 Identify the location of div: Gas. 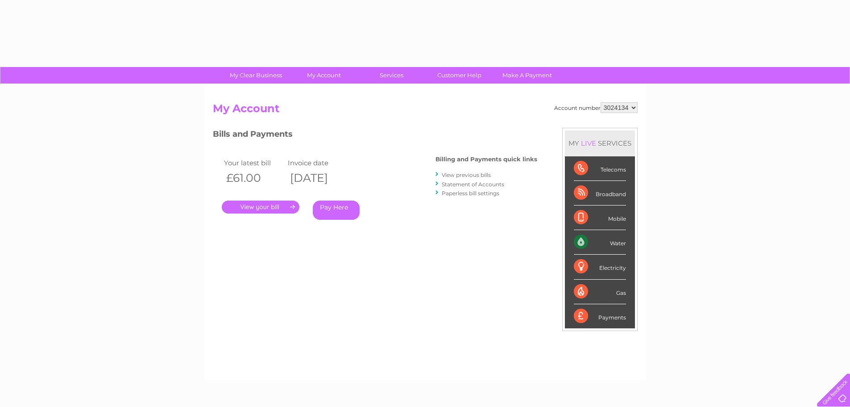
(600, 291).